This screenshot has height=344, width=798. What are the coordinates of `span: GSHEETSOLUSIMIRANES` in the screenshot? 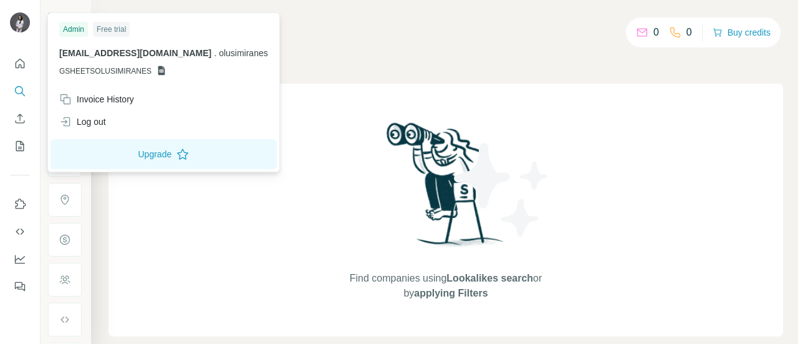 It's located at (105, 71).